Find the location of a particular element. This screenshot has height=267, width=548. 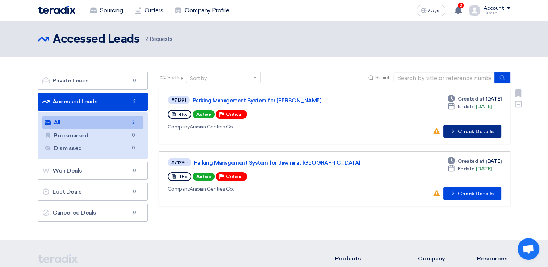

div: Open chat is located at coordinates (529, 249).